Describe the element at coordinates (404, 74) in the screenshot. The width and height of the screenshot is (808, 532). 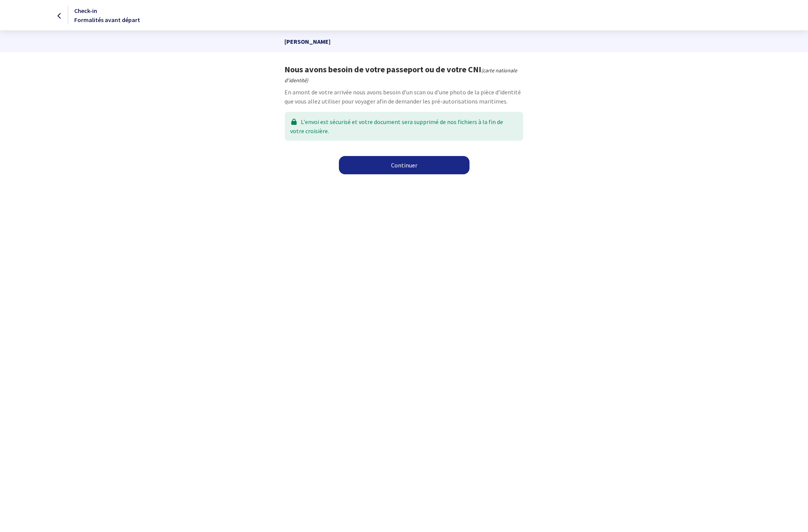
I see `h1: Nous avons besoin de votre passeport ou de votre CNI` at that location.